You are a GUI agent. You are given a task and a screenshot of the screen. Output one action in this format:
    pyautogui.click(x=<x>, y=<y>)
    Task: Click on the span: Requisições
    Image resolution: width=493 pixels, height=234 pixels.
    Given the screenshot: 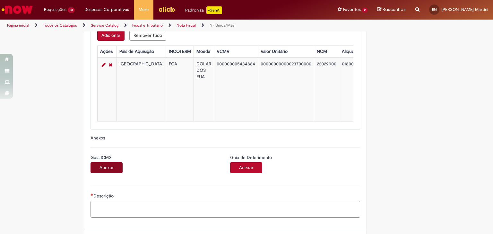 What is the action you would take?
    pyautogui.click(x=55, y=10)
    